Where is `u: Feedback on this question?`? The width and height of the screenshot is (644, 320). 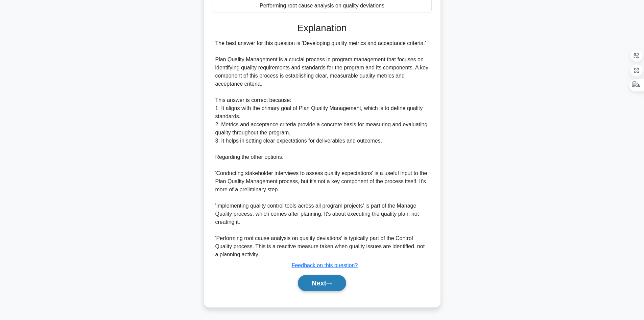
u: Feedback on this question? is located at coordinates (325, 265).